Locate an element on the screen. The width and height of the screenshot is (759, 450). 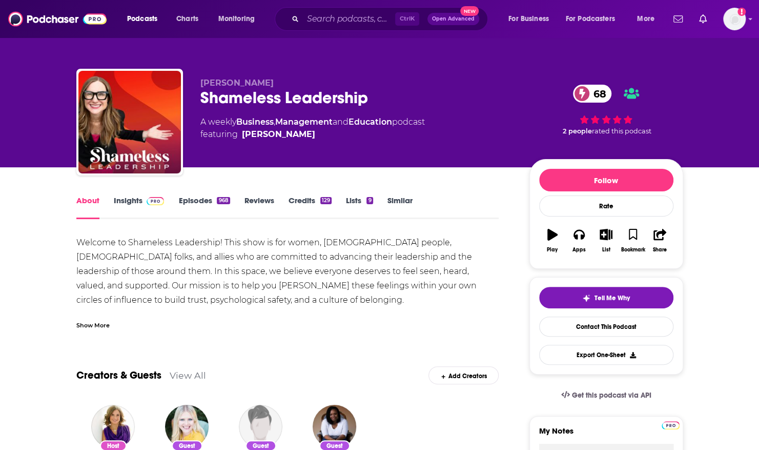
a: Education is located at coordinates (370, 122).